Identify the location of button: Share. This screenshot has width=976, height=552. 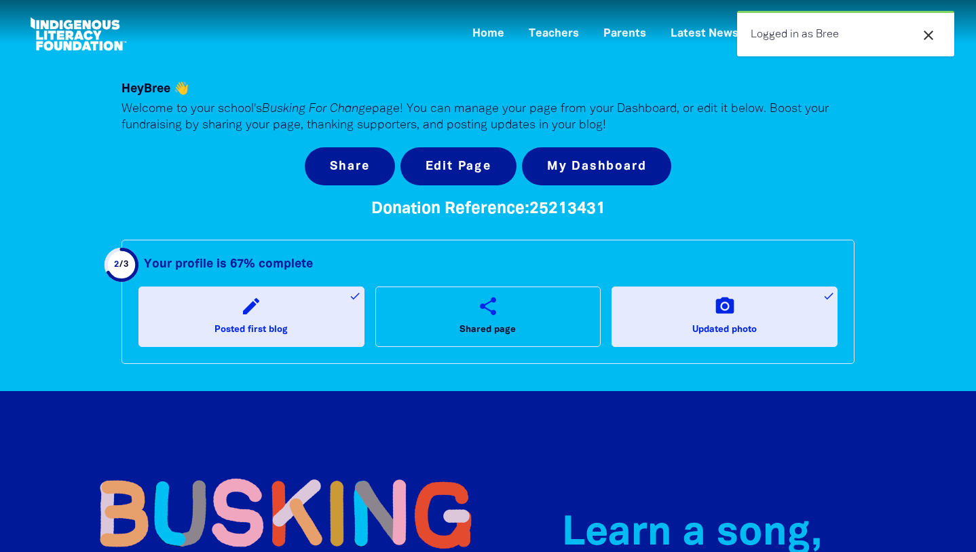
(350, 166).